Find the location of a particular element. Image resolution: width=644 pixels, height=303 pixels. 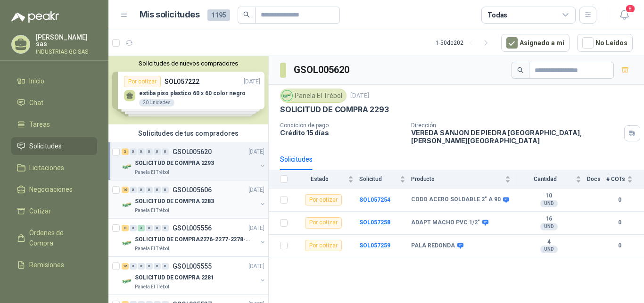

span: Órdenes de Compra is located at coordinates (58, 238).